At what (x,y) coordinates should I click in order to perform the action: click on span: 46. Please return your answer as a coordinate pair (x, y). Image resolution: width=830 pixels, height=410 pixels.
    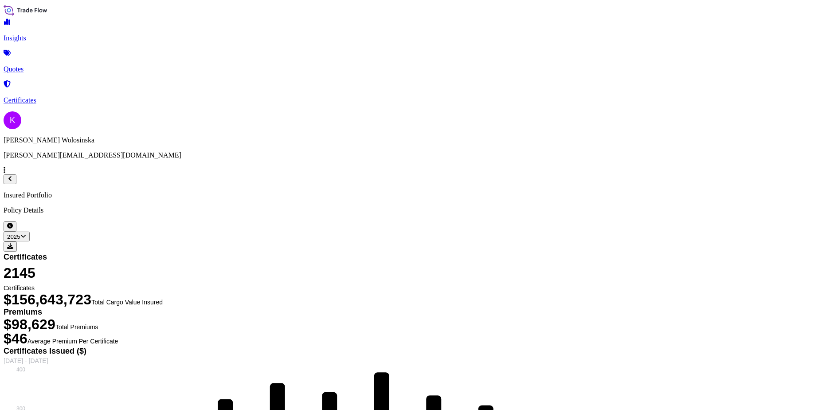
    Looking at the image, I should click on (20, 338).